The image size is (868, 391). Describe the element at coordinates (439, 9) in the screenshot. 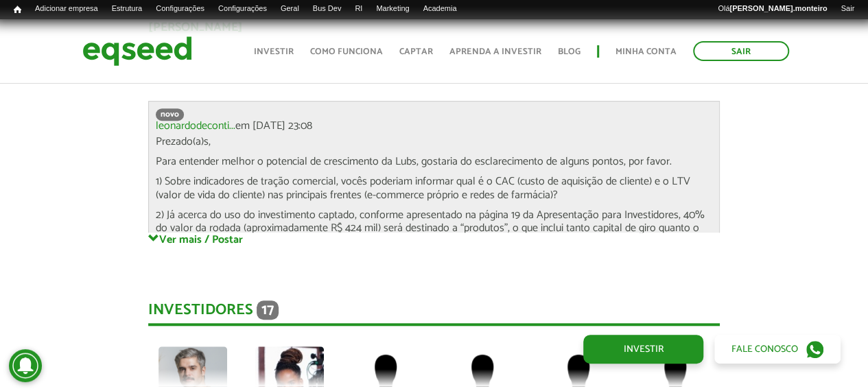

I see `a: Academia` at that location.